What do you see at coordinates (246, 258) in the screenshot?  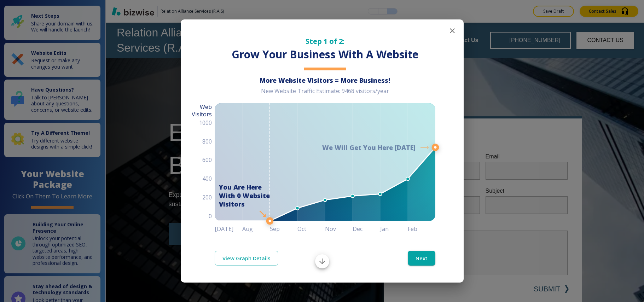 I see `a: View Graph Details` at bounding box center [246, 258].